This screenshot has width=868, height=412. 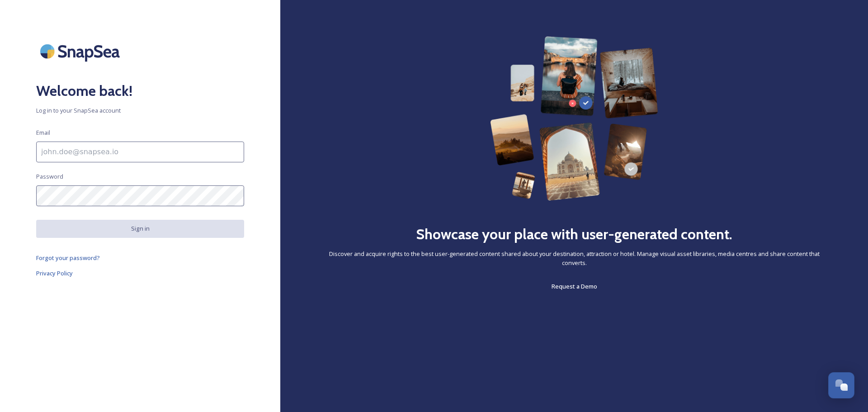 I want to click on a: Forgot your password?, so click(x=140, y=257).